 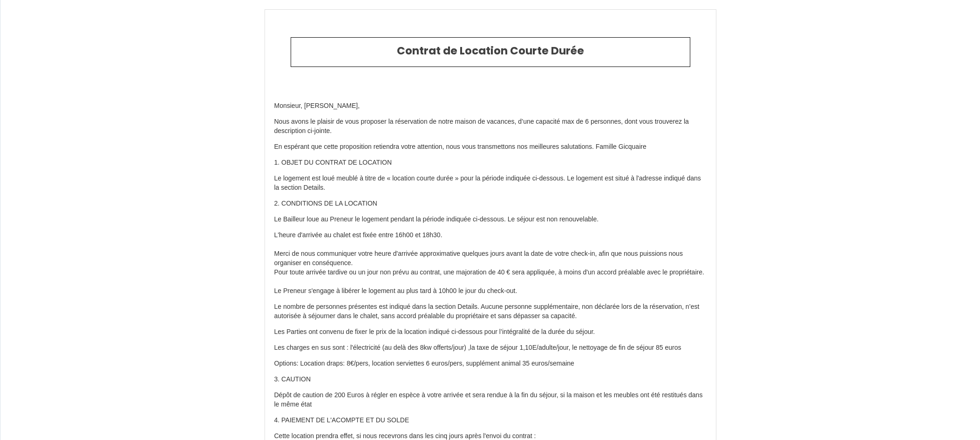 I want to click on p: L'heure d'arrivée au chalet est fixée entre 16h00 et 18h30. Merci de nous communiquer votre heure..., so click(x=490, y=263).